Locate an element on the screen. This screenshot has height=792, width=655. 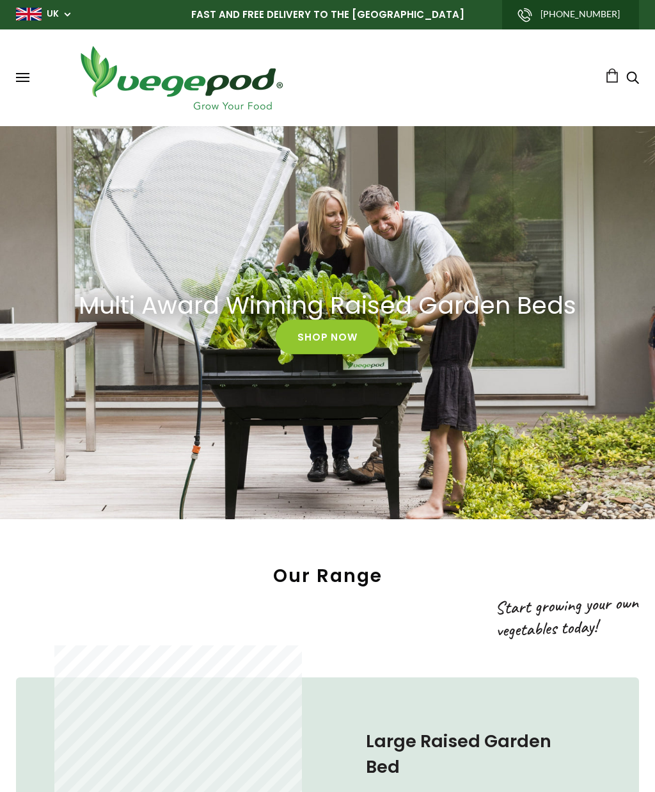
h4: Large Raised Garden Bed is located at coordinates (477, 754).